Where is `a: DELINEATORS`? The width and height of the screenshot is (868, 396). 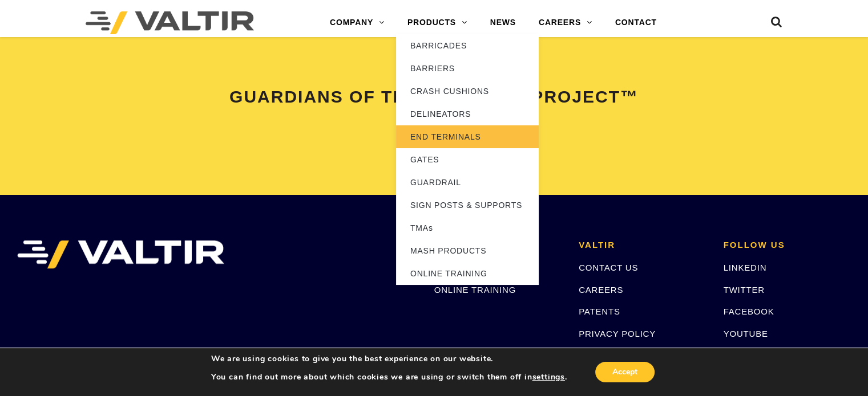 a: DELINEATORS is located at coordinates (467, 114).